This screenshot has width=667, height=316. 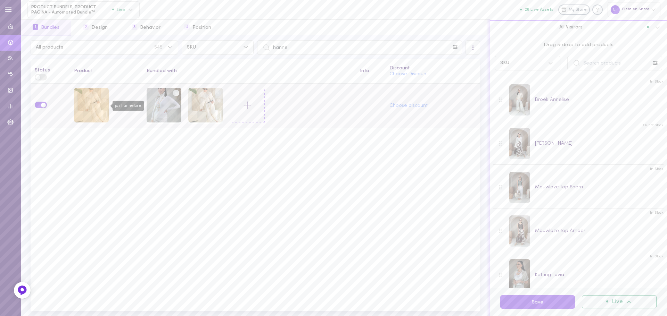 I want to click on button: 1Bundles, so click(x=46, y=27).